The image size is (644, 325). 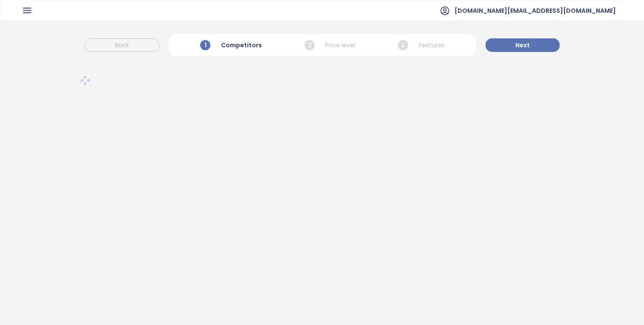 What do you see at coordinates (205, 45) in the screenshot?
I see `span: 1` at bounding box center [205, 45].